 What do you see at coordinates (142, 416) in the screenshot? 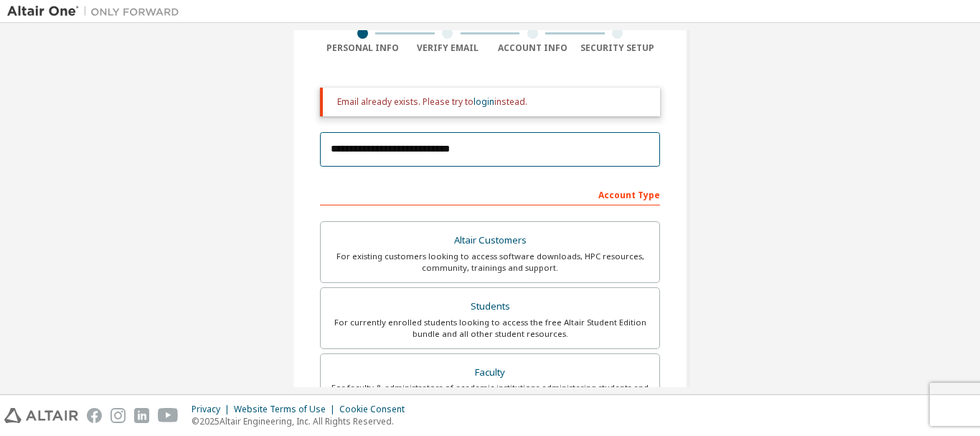
I see `img: linkedin.svg` at bounding box center [142, 416].